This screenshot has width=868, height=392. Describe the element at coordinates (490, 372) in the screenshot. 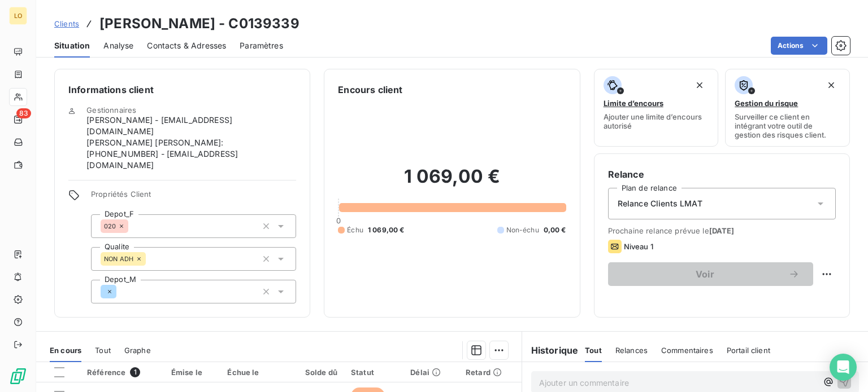

I see `div: Retard` at that location.